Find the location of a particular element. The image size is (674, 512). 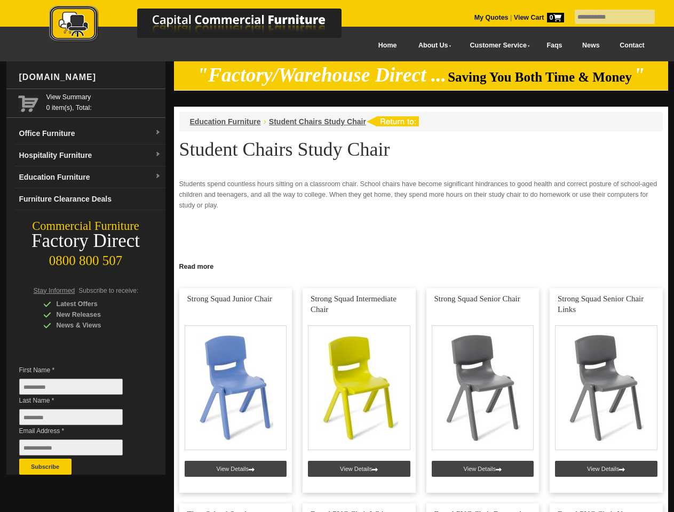

a: Education Furnituredropdown is located at coordinates (90, 177).